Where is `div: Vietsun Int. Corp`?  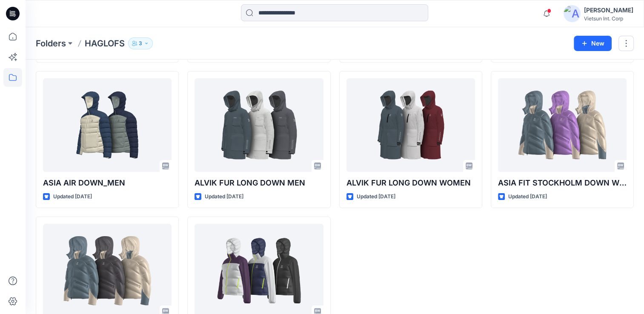 div: Vietsun Int. Corp is located at coordinates (609, 19).